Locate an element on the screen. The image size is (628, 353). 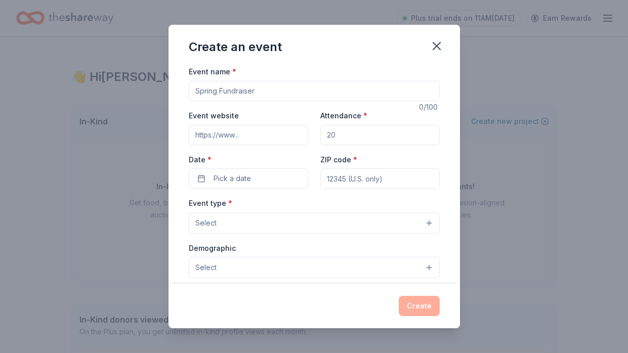
div: We use this information to help brands find events with their target demographic to sponsor their... is located at coordinates (314, 290).